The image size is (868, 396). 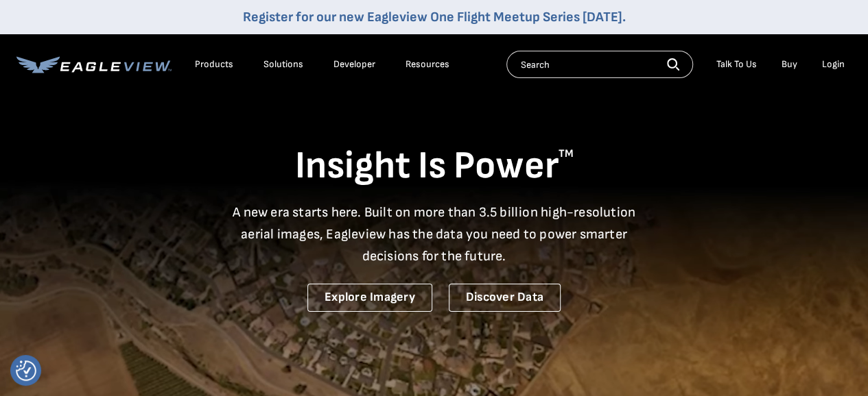 What do you see at coordinates (434, 166) in the screenshot?
I see `h1: Insight Is Power` at bounding box center [434, 166].